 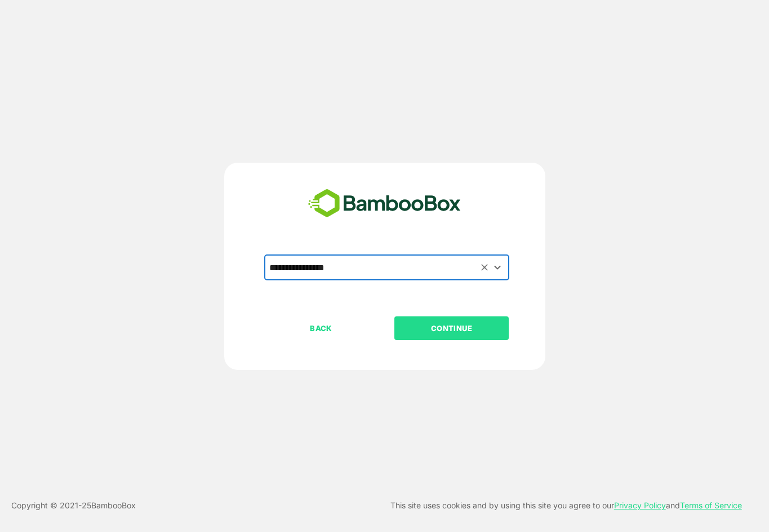 What do you see at coordinates (384, 204) in the screenshot?
I see `img: bamboobox` at bounding box center [384, 204].